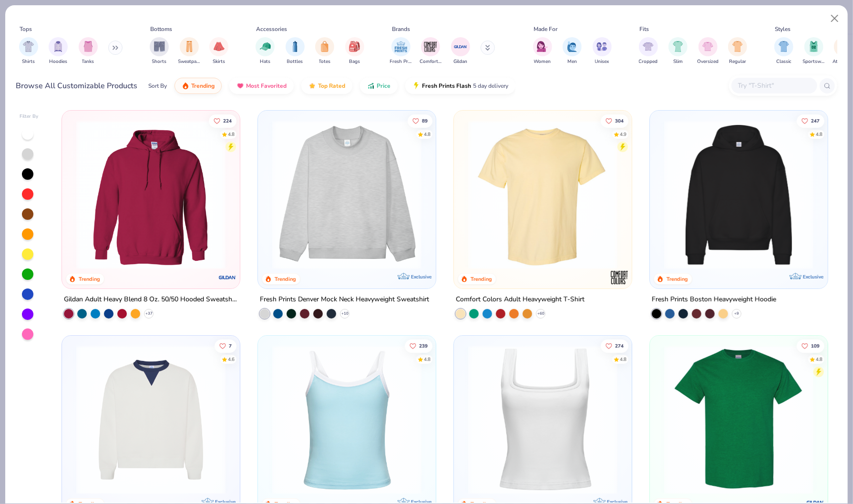 This screenshot has width=853, height=504. I want to click on span: + 10, so click(345, 313).